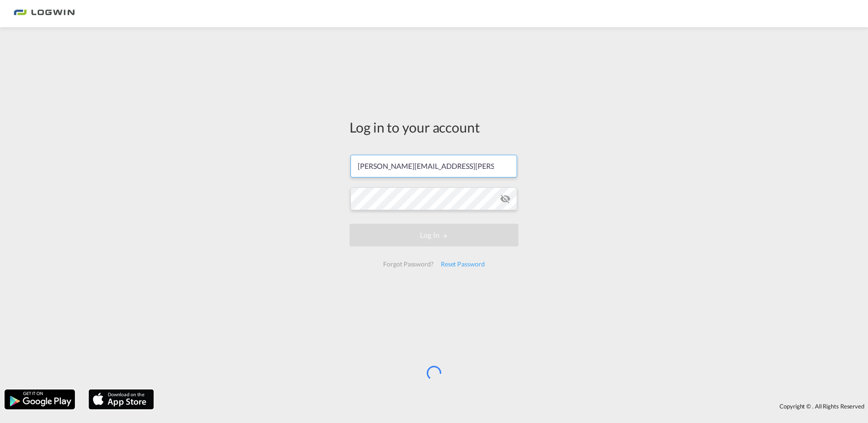 The height and width of the screenshot is (423, 868). Describe the element at coordinates (434, 166) in the screenshot. I see `input: Enter email/phone number` at that location.